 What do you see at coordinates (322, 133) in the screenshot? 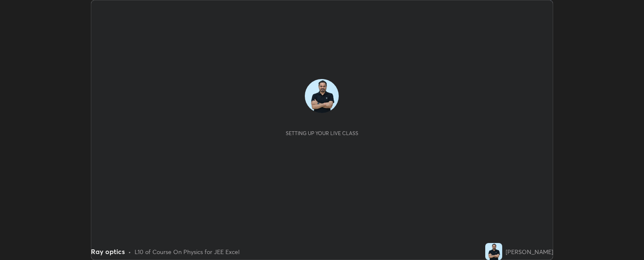
I see `div: Setting up your live class` at bounding box center [322, 133].